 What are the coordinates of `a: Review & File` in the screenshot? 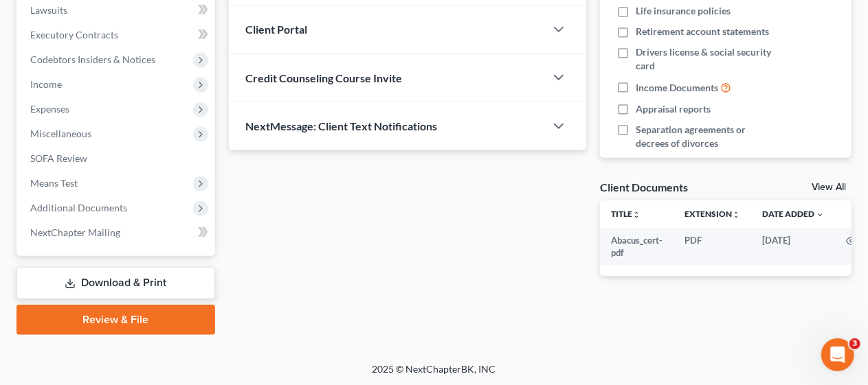 It's located at (116, 320).